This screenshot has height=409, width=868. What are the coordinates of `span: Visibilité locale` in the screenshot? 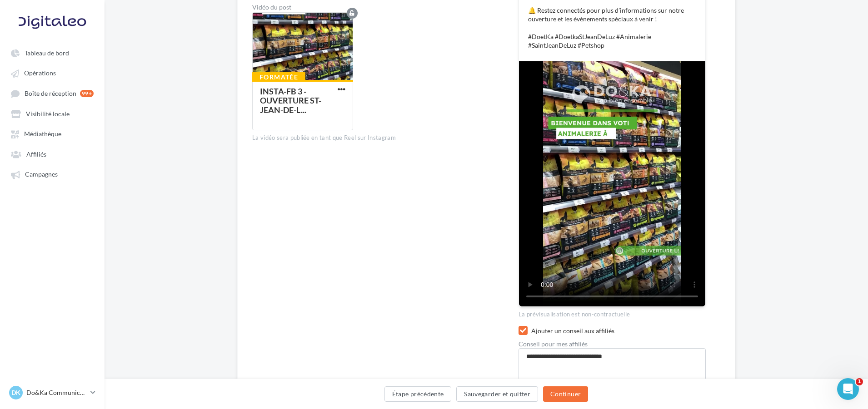 It's located at (48, 113).